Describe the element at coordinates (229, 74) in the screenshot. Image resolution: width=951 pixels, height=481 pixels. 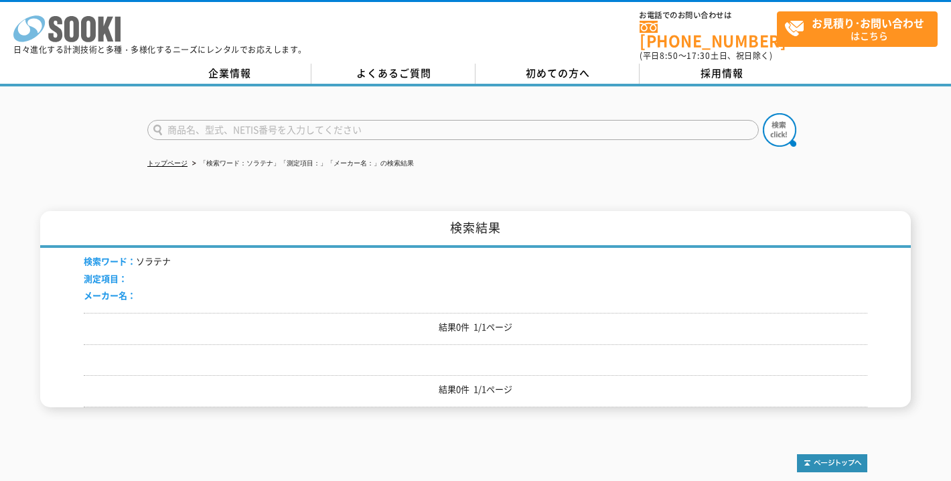
I see `a: 企業情報` at that location.